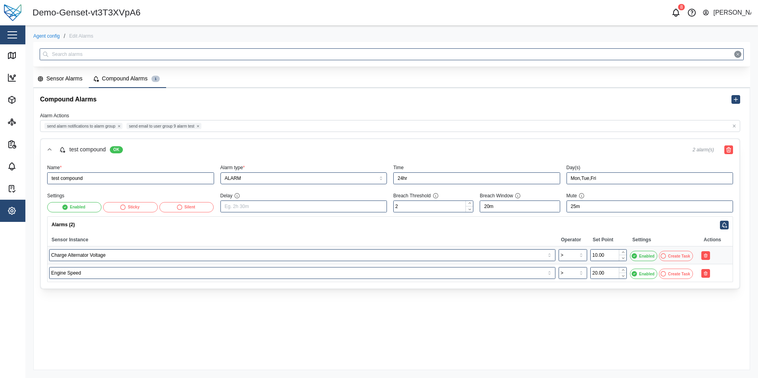 The image size is (758, 378). I want to click on span: send email to user group 9 alarm test, so click(161, 126).